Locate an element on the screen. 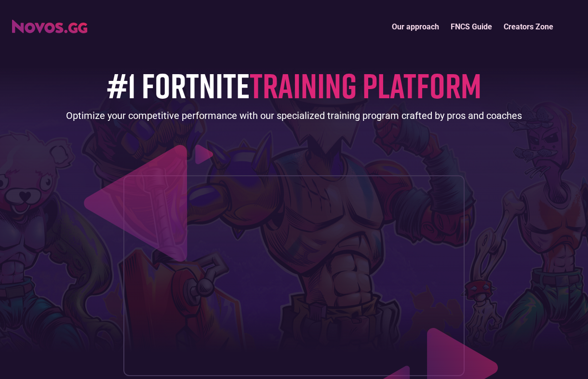  span: TRAINING PLATFORM is located at coordinates (365, 85).